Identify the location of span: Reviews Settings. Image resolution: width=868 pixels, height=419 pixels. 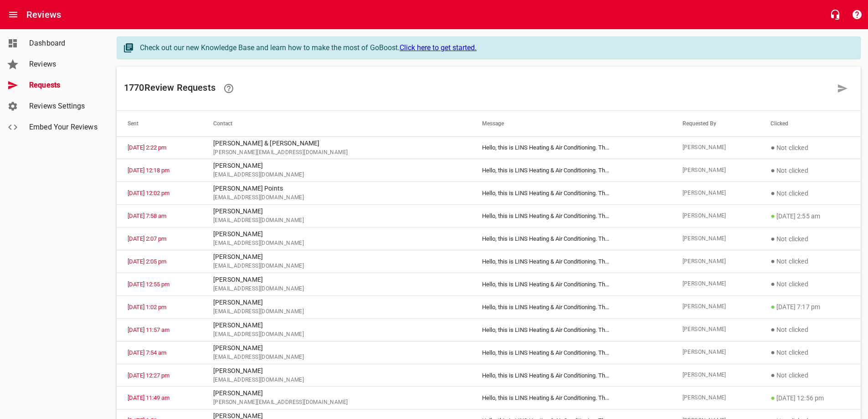
(64, 106).